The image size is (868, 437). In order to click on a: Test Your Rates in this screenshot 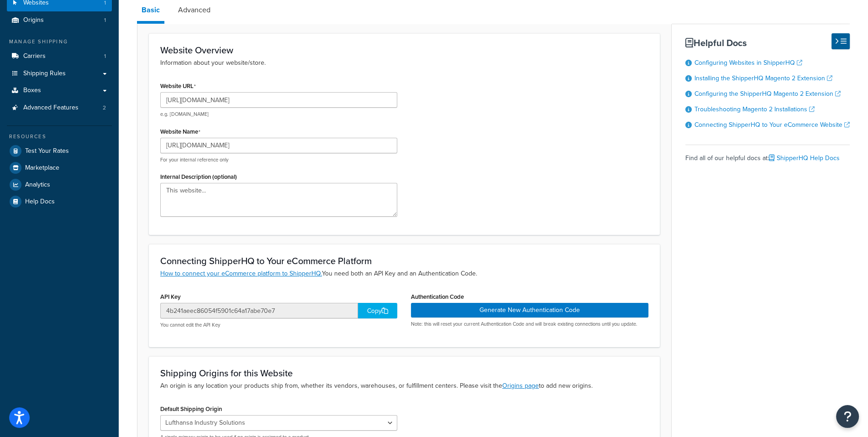, I will do `click(59, 151)`.